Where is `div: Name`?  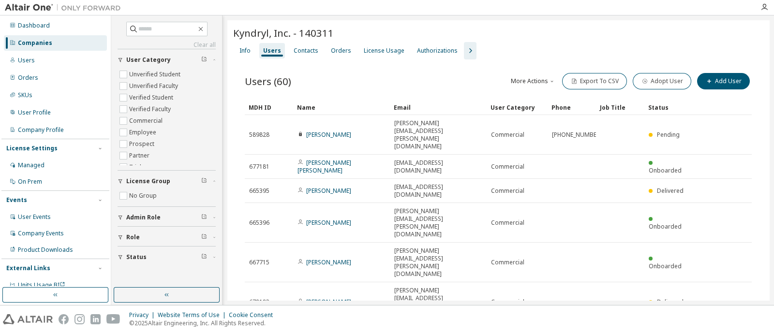 div: Name is located at coordinates (342, 107).